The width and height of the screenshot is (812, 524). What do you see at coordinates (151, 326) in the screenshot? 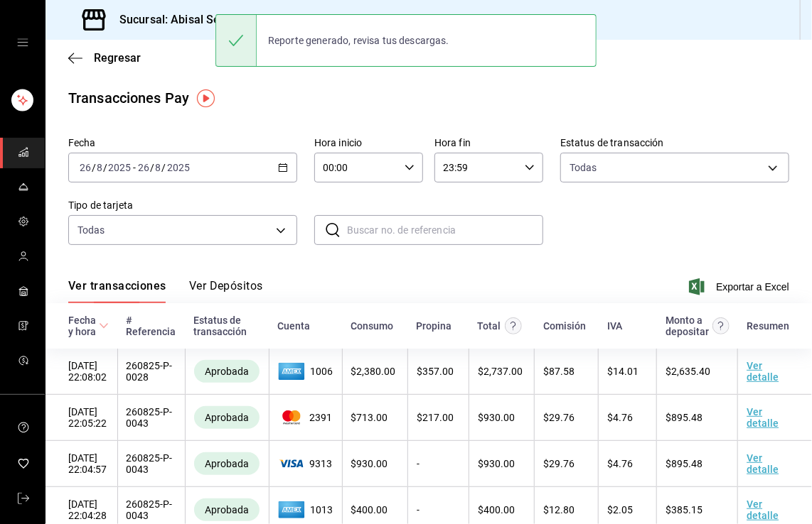
I see `div: # Referencia` at bounding box center [151, 326].